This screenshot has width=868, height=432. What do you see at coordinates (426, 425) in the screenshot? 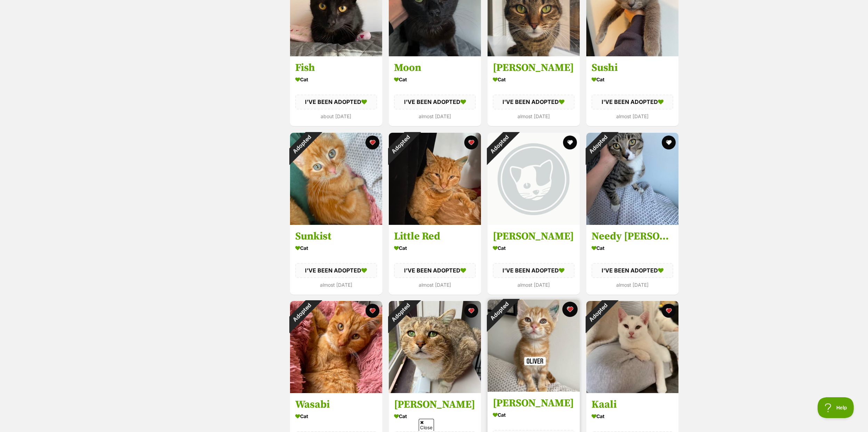
I see `span: Close` at bounding box center [426, 425].